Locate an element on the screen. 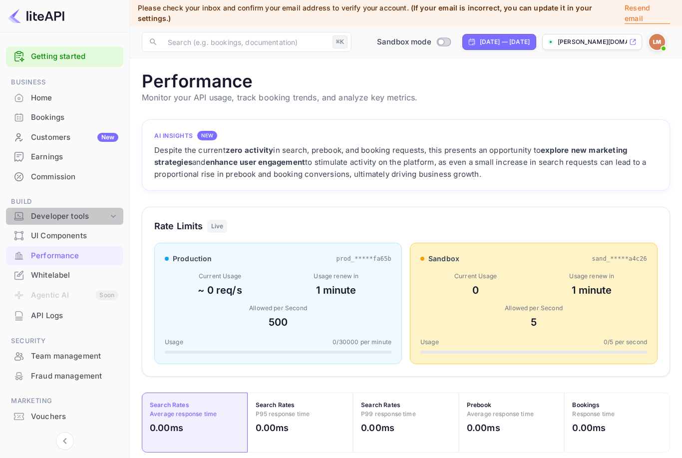  span: production is located at coordinates (192, 258).